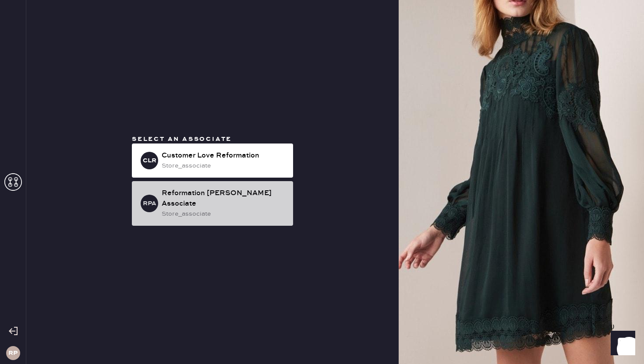  I want to click on h3: RP, so click(13, 353).